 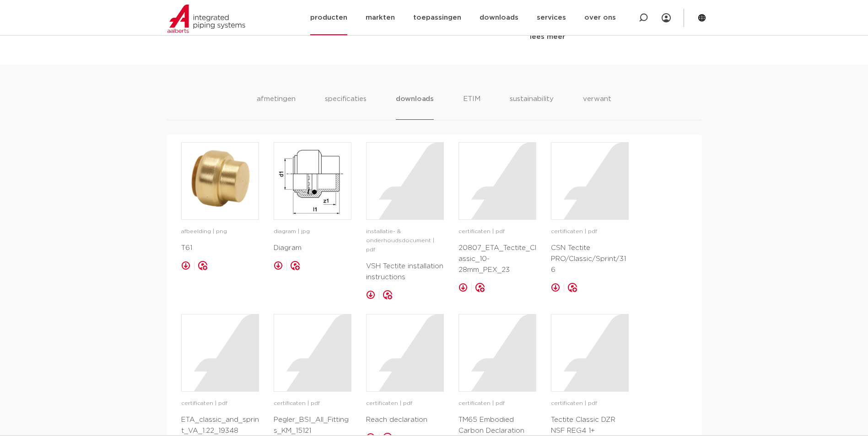 What do you see at coordinates (276, 107) in the screenshot?
I see `li: afmetingen` at bounding box center [276, 107].